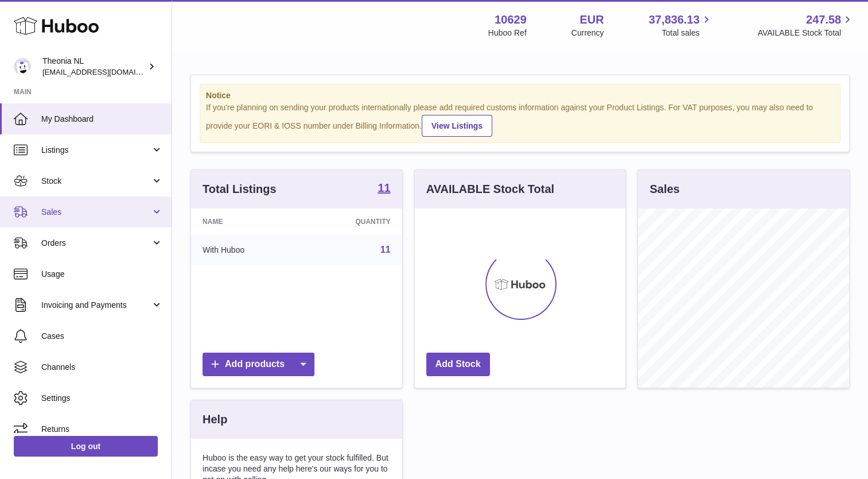 Image resolution: width=868 pixels, height=479 pixels. What do you see at coordinates (674, 20) in the screenshot?
I see `span: 37,836.13` at bounding box center [674, 20].